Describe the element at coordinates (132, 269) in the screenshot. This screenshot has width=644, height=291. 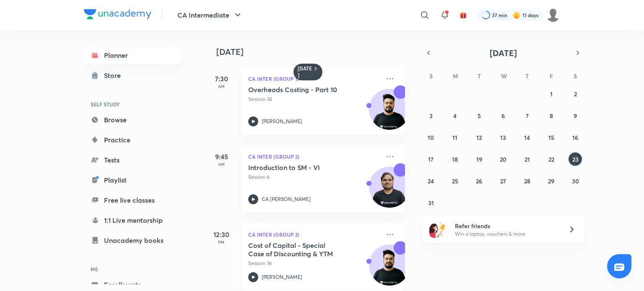
I see `h6: ME` at that location.